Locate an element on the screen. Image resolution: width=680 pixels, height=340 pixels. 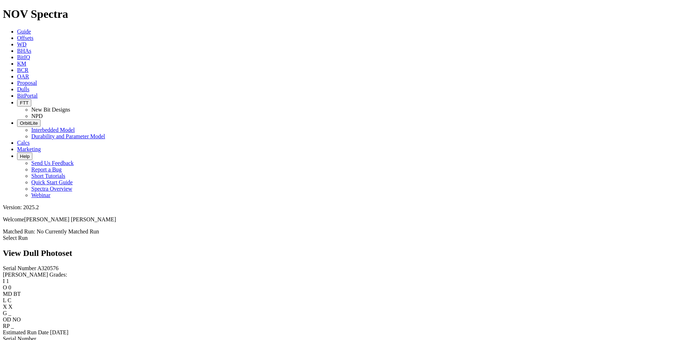
label: RP is located at coordinates (6, 325).